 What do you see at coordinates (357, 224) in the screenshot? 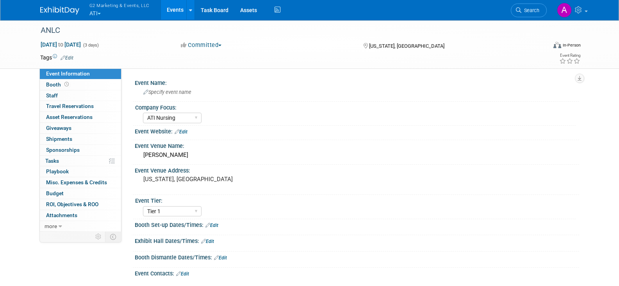
I see `div: Booth Set-up Dates/Times:` at bounding box center [357, 224].